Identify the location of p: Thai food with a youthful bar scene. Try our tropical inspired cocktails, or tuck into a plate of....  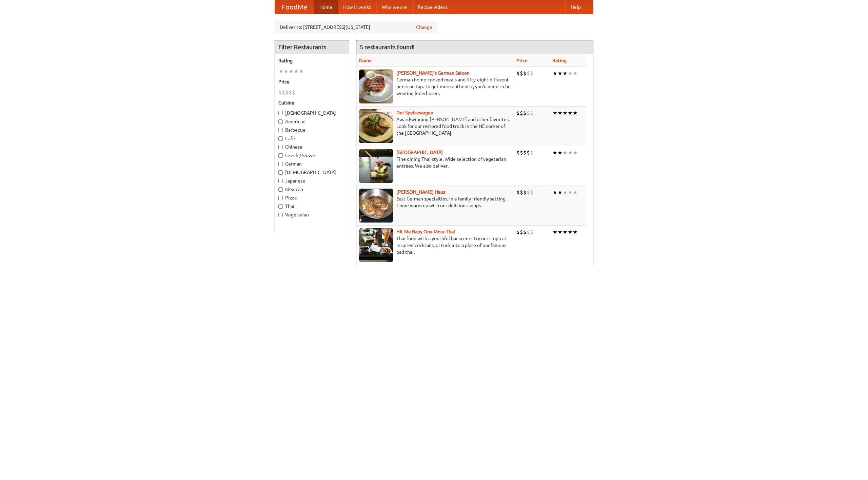
(435, 245).